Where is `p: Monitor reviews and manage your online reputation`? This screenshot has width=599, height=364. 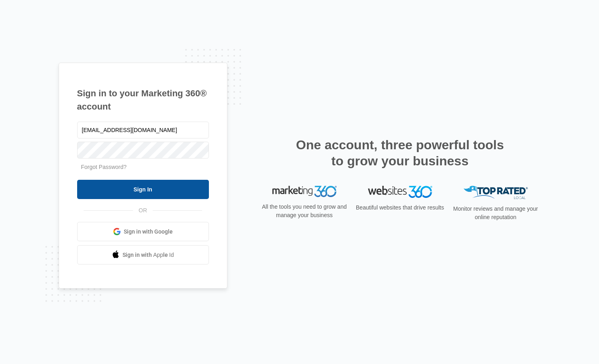
p: Monitor reviews and manage your online reputation is located at coordinates (496, 213).